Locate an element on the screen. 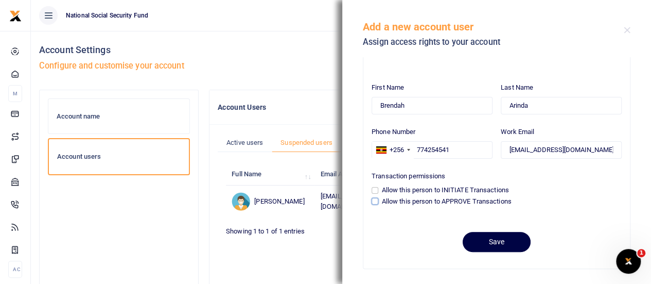 The width and height of the screenshot is (651, 284). span: 1 is located at coordinates (641, 253).